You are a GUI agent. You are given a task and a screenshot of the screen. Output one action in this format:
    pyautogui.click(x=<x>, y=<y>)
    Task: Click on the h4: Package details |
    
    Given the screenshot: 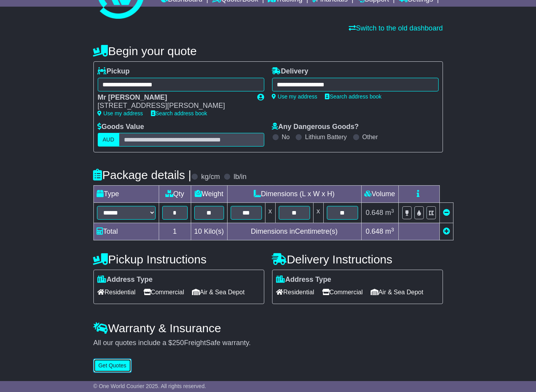 What is the action you would take?
    pyautogui.click(x=142, y=175)
    